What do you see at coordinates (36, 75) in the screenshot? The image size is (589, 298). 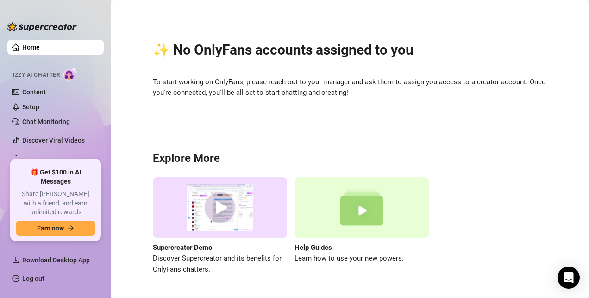 I see `span: Izzy AI Chatter` at bounding box center [36, 75].